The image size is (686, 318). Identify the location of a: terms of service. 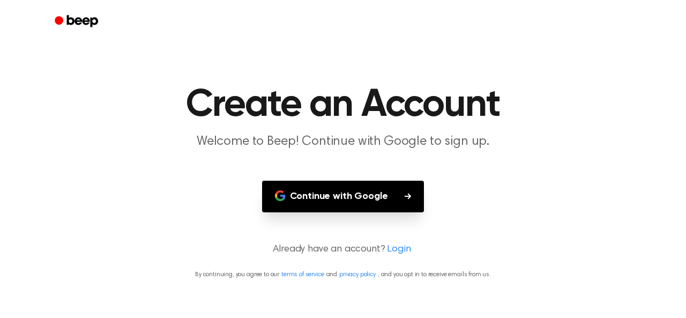
(302, 275).